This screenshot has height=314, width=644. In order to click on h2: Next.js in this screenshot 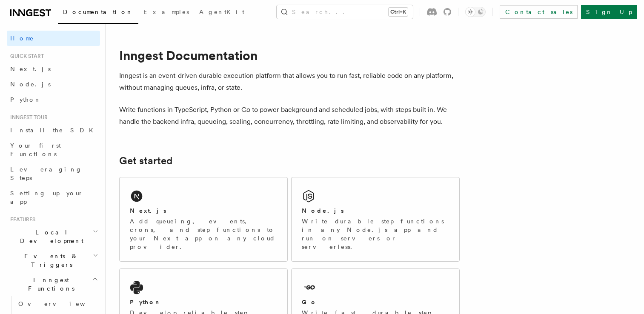, I will do `click(148, 211)`.